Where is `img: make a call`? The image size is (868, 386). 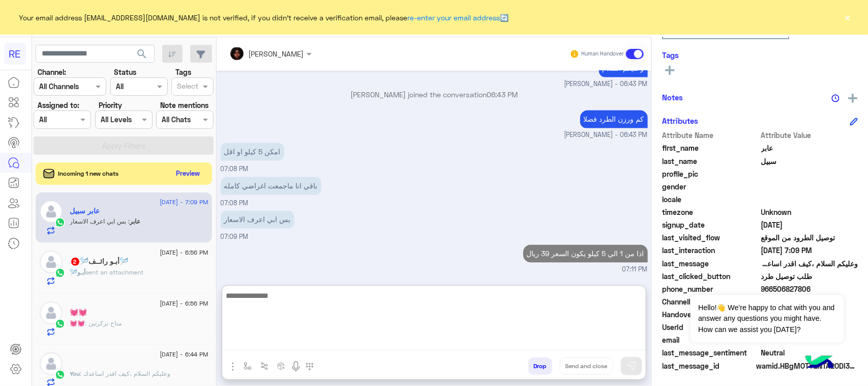
img: make a call is located at coordinates (310, 366).